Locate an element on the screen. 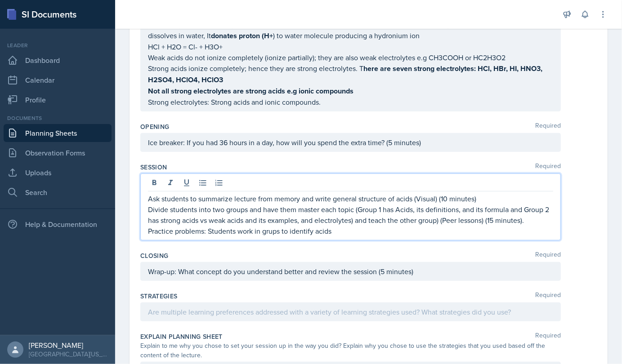 The height and width of the screenshot is (364, 622). a: Planning Sheets is located at coordinates (57, 133).